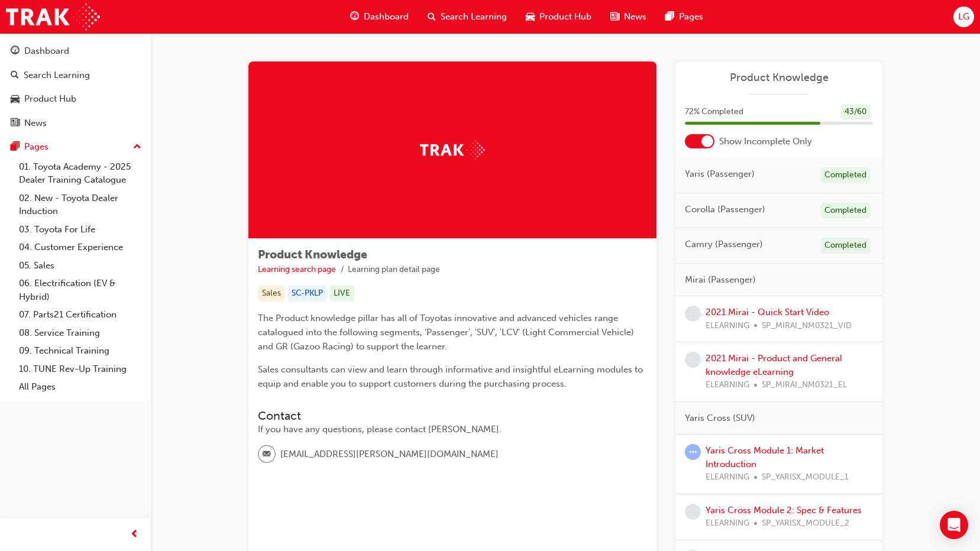 The height and width of the screenshot is (551, 980). Describe the element at coordinates (720, 418) in the screenshot. I see `span: Yaris Cross (SUV)` at that location.